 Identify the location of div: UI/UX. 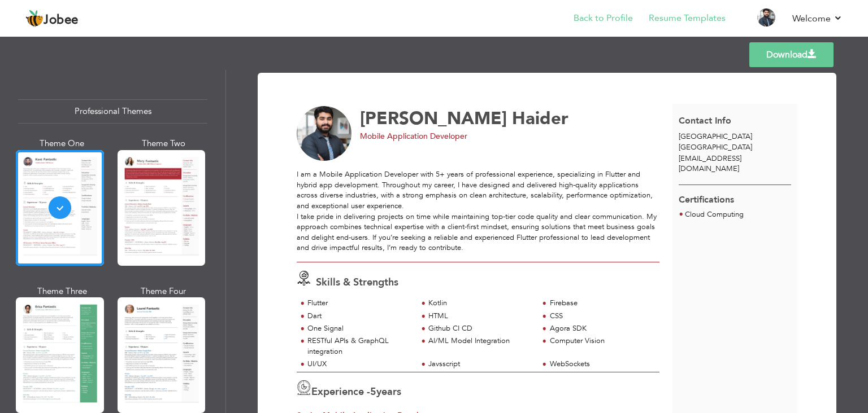
(359, 364).